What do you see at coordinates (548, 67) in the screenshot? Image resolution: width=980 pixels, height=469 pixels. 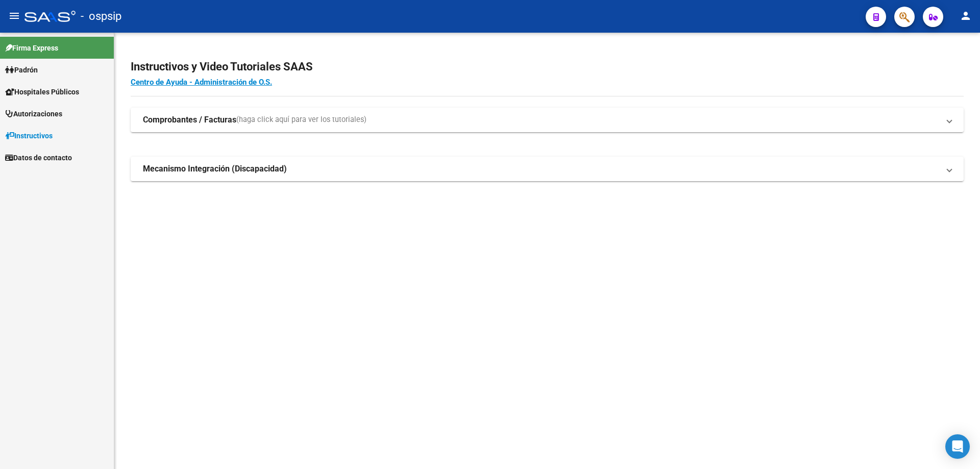 I see `h2: Instructivos y Video Tutoriales SAAS` at bounding box center [548, 67].